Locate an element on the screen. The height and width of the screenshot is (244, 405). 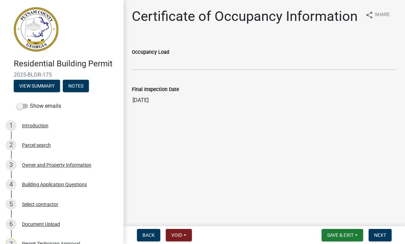
div: 2 is located at coordinates (11, 145).